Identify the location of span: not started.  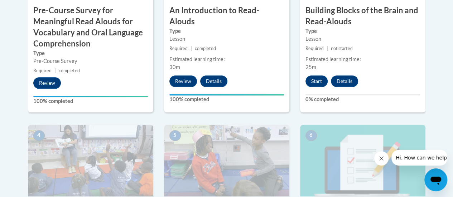
(341, 48).